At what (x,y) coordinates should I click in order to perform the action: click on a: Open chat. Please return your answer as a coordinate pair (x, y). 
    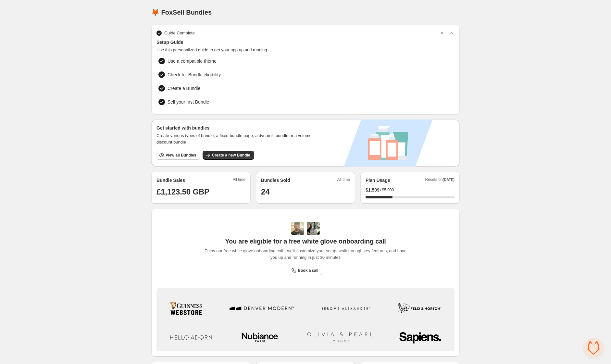
    Looking at the image, I should click on (594, 347).